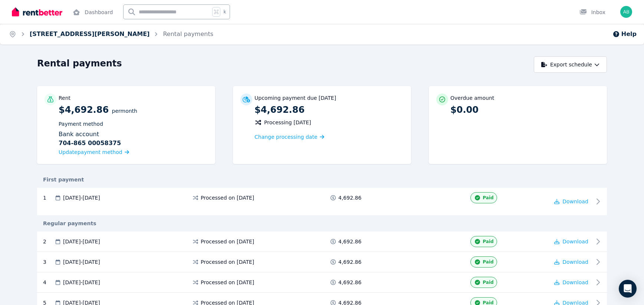 The height and width of the screenshot is (305, 644). Describe the element at coordinates (49, 262) in the screenshot. I see `div: 3` at that location.